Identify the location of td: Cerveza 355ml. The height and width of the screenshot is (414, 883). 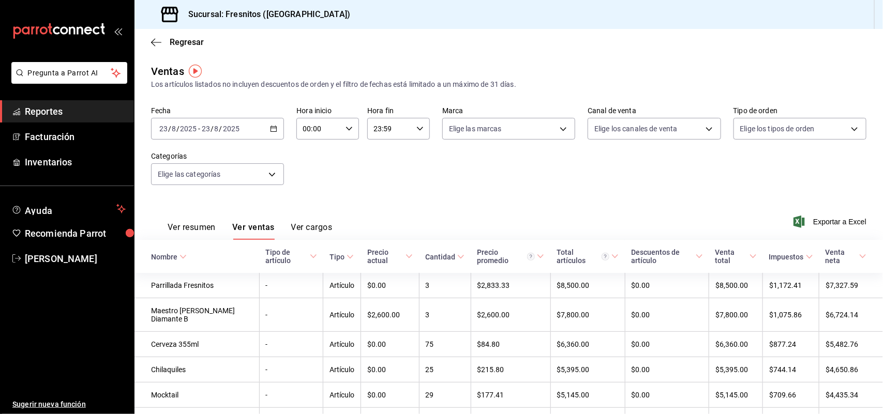
(196, 344).